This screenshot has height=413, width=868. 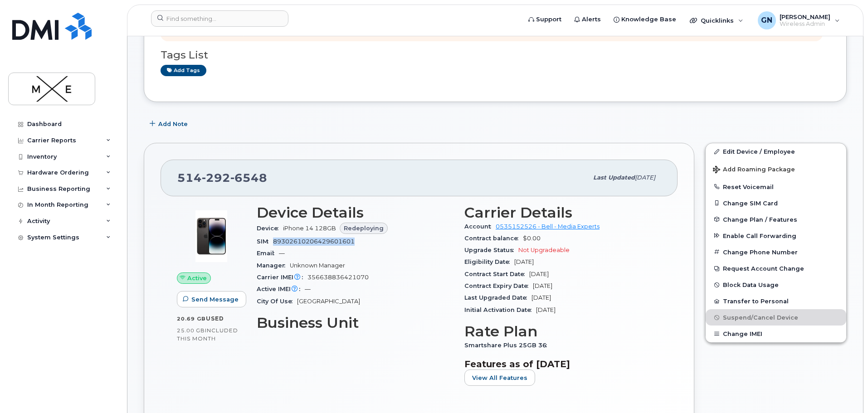 I want to click on button: Transfer to Personal, so click(x=776, y=301).